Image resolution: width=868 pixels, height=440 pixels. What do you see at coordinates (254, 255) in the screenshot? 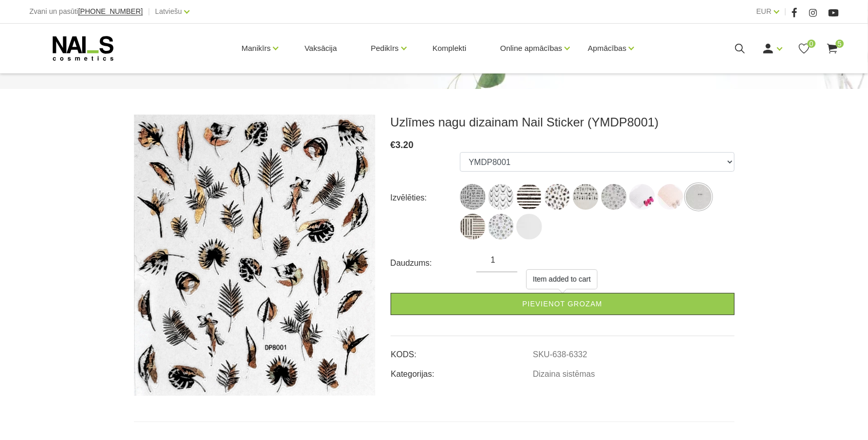
I see `img: Uzlīmes nagu dizainam Nail Sticker` at bounding box center [254, 255].